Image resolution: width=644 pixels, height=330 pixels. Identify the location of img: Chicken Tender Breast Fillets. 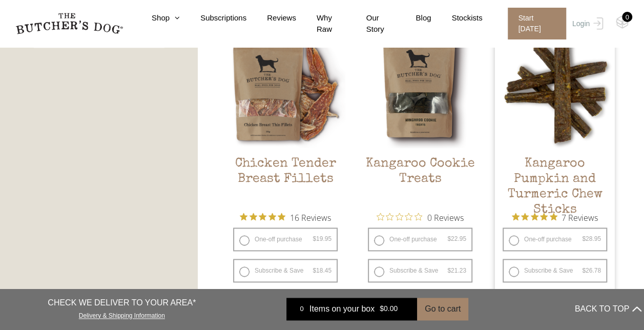
(285, 88).